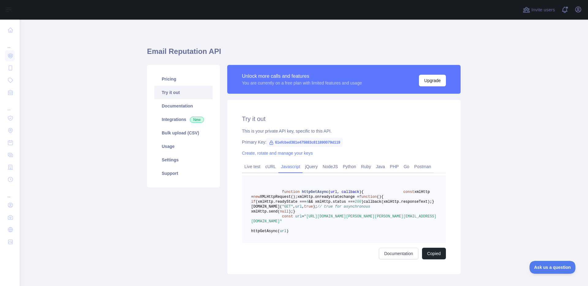 The image size is (588, 286). What do you see at coordinates (331, 202) in the screenshot?
I see `span: && xmlHttp.status ===` at bounding box center [331, 202].